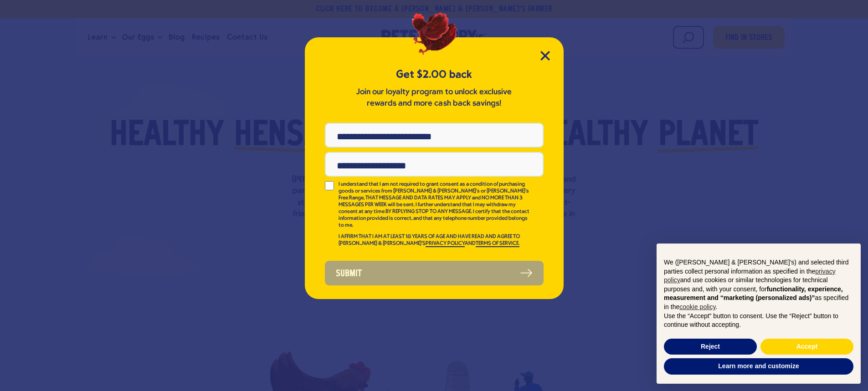 The image size is (868, 391). Describe the element at coordinates (329, 186) in the screenshot. I see `input: I understand that I am not required to grant consent as a condition of purchasing goods or servic...` at that location.